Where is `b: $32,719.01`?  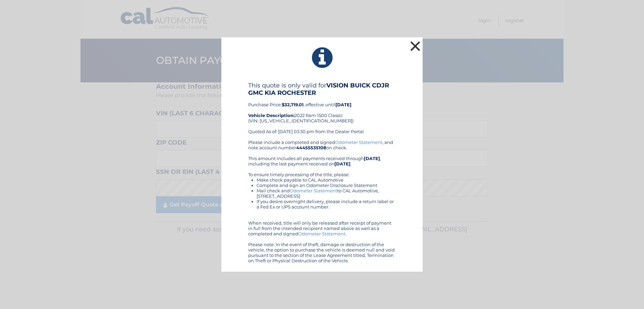
b: $32,719.01 is located at coordinates (293, 105).